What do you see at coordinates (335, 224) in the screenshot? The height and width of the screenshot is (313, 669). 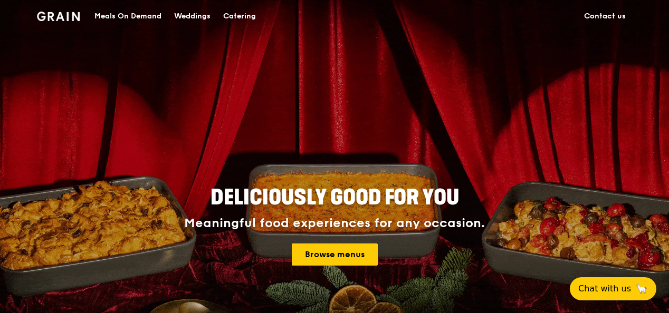 I see `div: Meaningful food experiences for any occasion.` at bounding box center [335, 224].